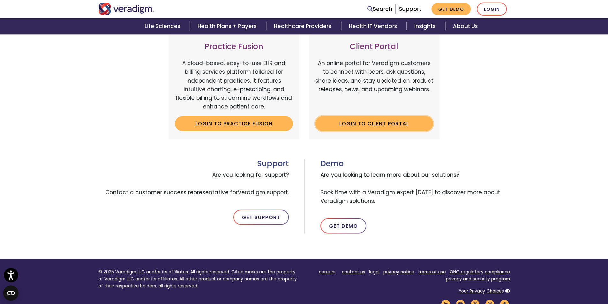 This screenshot has height=304, width=608. Describe the element at coordinates (478, 279) in the screenshot. I see `a: privacy and security program` at that location.